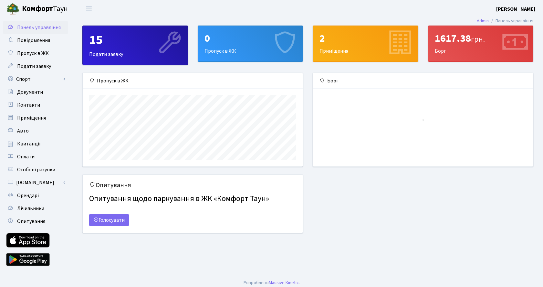  What do you see at coordinates (192, 199) in the screenshot?
I see `h4: Опитування щодо паркування в ЖК «Комфорт Таун»` at bounding box center [192, 199].